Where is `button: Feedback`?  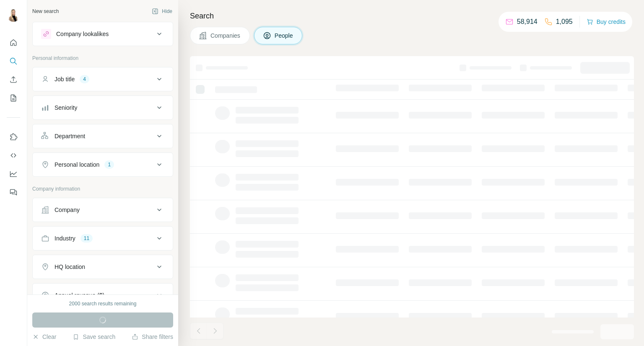 button: Feedback is located at coordinates (14, 192).